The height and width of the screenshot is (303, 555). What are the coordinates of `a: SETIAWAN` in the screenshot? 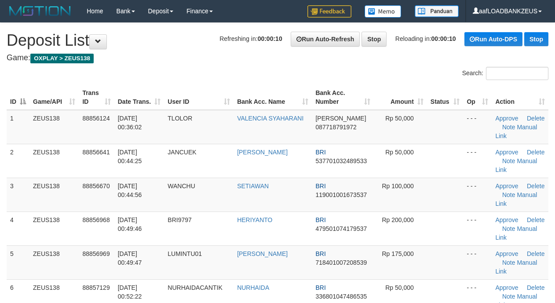 It's located at (253, 186).